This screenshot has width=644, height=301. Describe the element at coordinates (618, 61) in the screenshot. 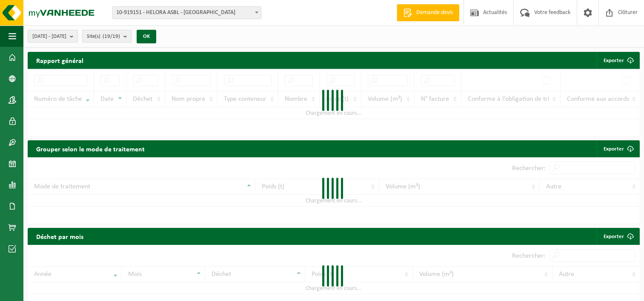

I see `button: Exporter` at that location.